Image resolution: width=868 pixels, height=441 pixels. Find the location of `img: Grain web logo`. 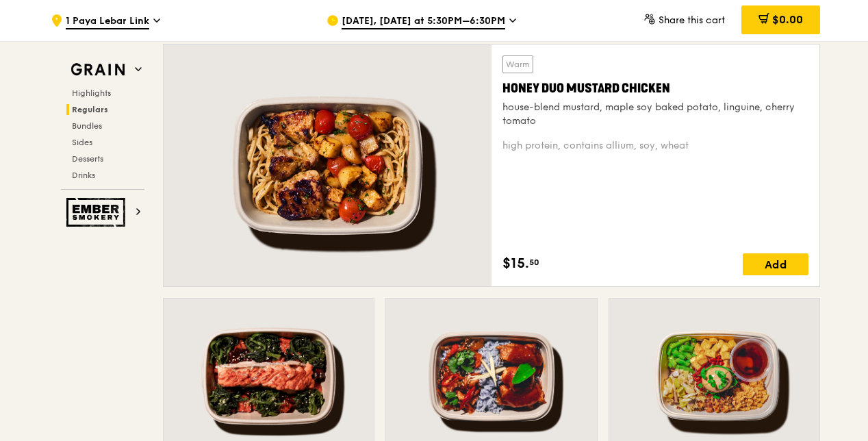

img: Grain web logo is located at coordinates (98, 70).